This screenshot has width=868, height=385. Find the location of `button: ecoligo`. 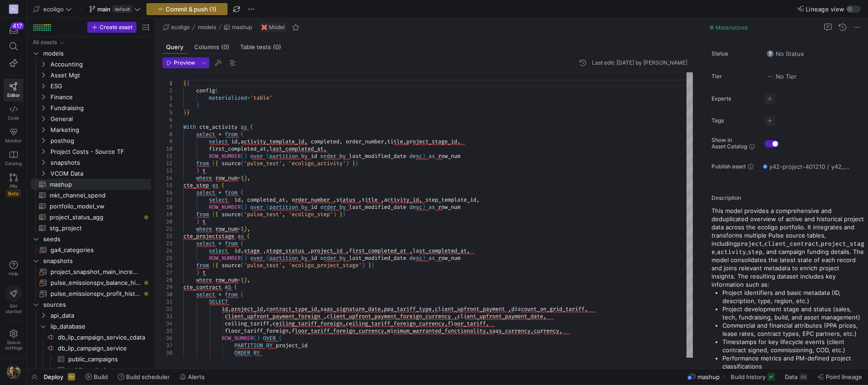

button: ecoligo is located at coordinates (176, 27).